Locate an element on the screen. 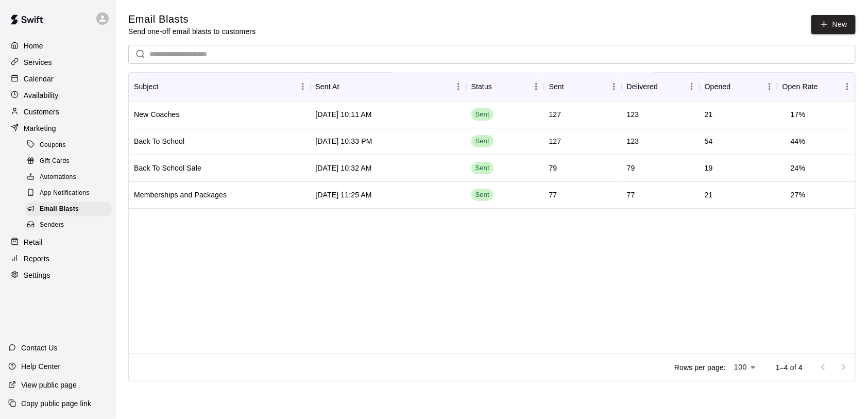 The height and width of the screenshot is (419, 868). span: Senders is located at coordinates (52, 226).